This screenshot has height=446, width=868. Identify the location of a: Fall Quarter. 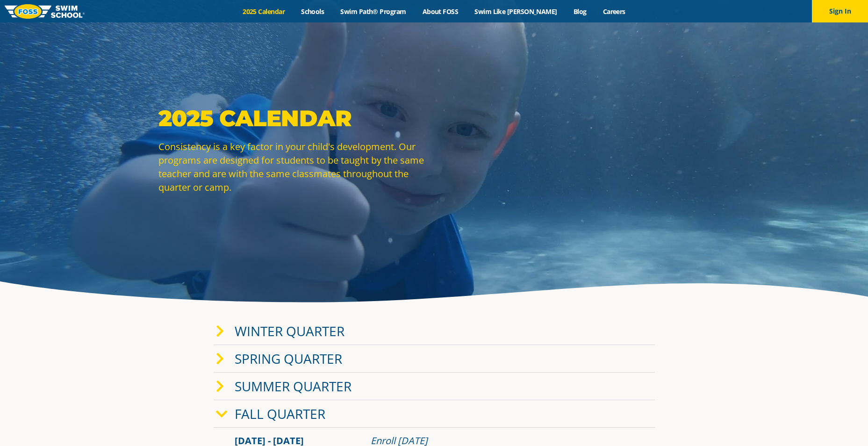
(280, 414).